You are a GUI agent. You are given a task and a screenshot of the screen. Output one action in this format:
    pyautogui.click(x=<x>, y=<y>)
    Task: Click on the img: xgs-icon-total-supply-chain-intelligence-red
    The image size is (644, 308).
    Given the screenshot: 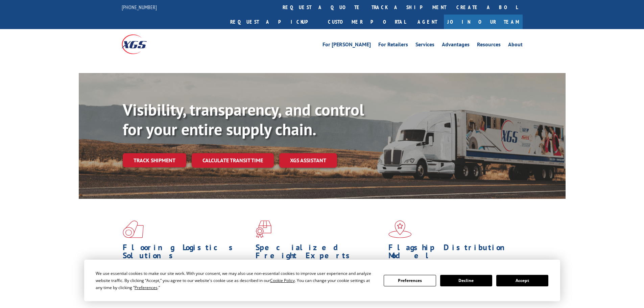 What is the action you would take?
    pyautogui.click(x=133, y=229)
    